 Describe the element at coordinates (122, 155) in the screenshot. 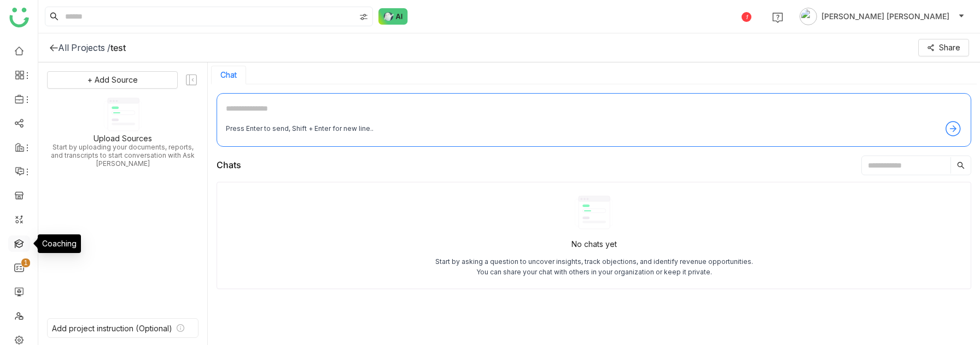

I see `div: Start by uploading your documents, reports, and transcripts to start conversation with Ask [PERSO...` at that location.